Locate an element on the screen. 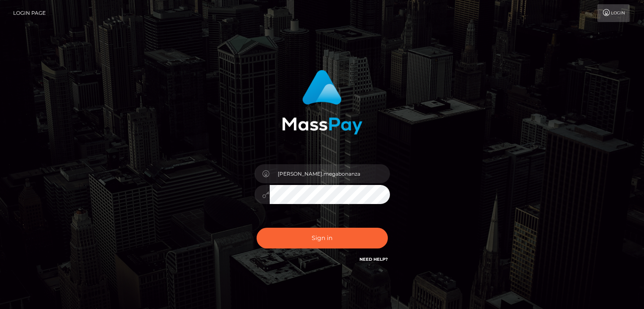 The height and width of the screenshot is (309, 644). img: MassPay Login is located at coordinates (322, 102).